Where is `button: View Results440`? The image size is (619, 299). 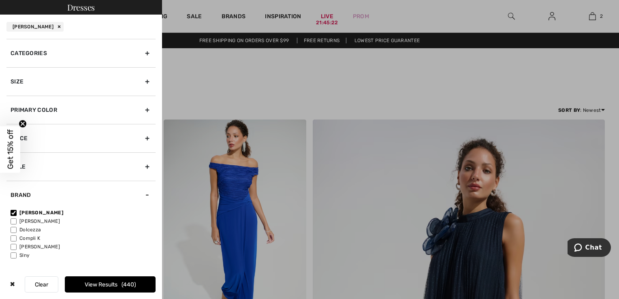
button: View Results440 is located at coordinates (110, 285).